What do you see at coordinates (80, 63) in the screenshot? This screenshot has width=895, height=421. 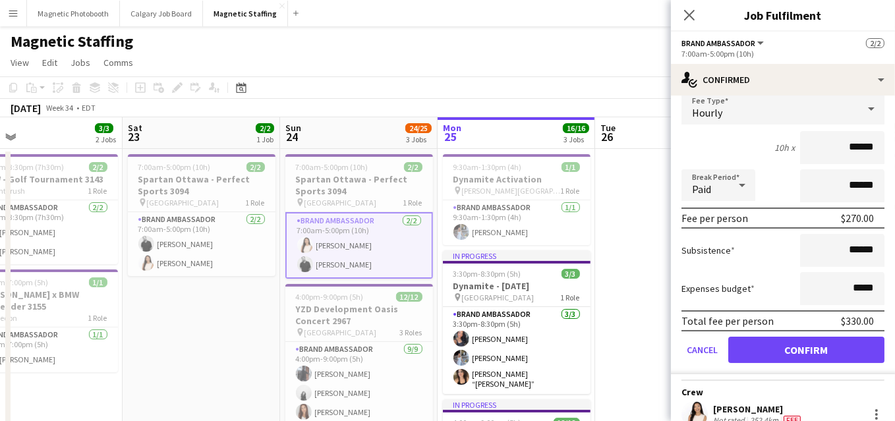 I see `a: Jobs` at bounding box center [80, 63].